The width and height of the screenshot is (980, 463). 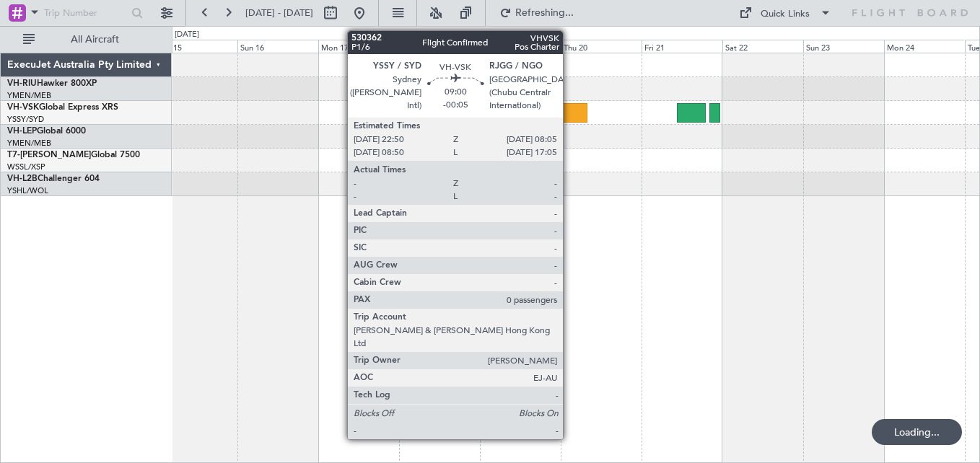 What do you see at coordinates (682, 46) in the screenshot?
I see `div: Fri 21` at bounding box center [682, 46].